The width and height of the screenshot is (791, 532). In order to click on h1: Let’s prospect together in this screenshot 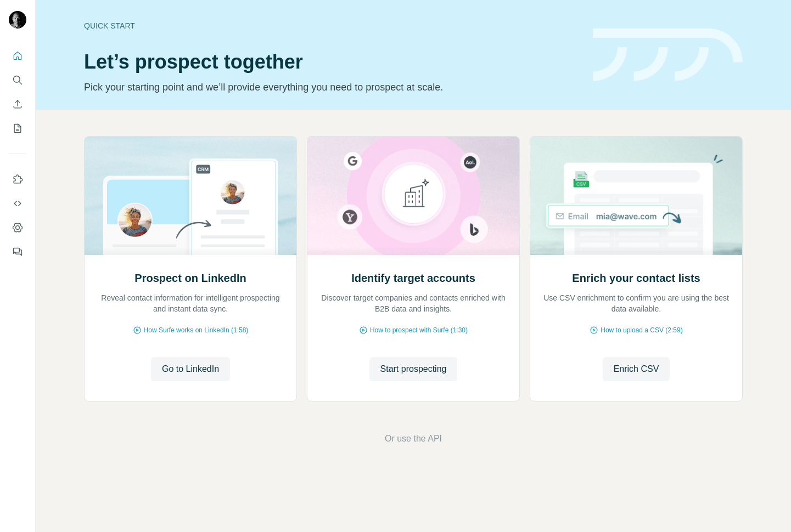, I will do `click(332, 62)`.